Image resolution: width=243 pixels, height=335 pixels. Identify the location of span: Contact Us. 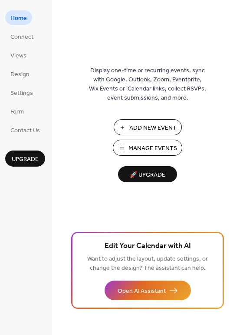
(25, 130).